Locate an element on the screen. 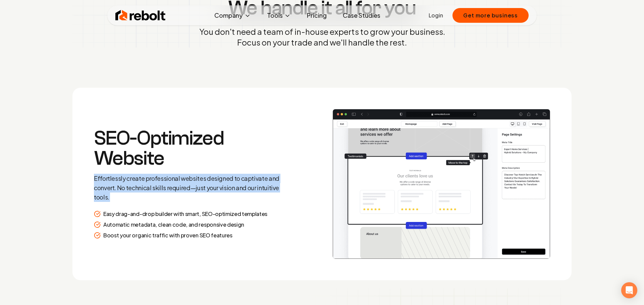 Image resolution: width=644 pixels, height=305 pixels. button: Get more business is located at coordinates (490, 15).